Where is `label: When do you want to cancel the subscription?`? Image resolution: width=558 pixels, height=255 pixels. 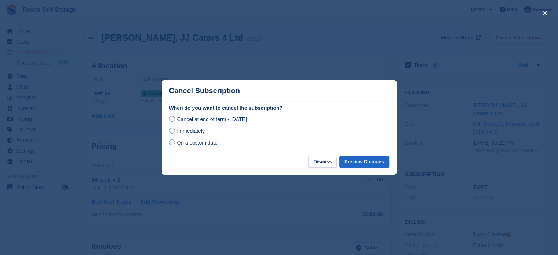 label: When do you want to cancel the subscription? is located at coordinates (279, 108).